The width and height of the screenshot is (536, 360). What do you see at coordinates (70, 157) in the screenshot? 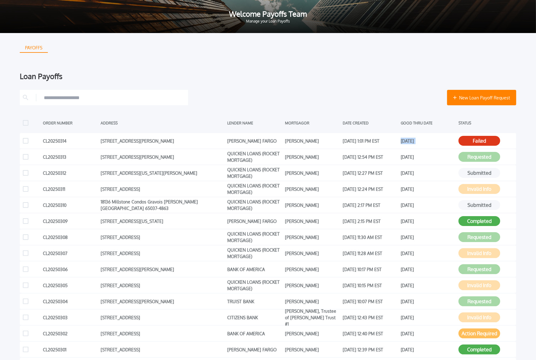
I see `div: CL20250313` at bounding box center [70, 157].